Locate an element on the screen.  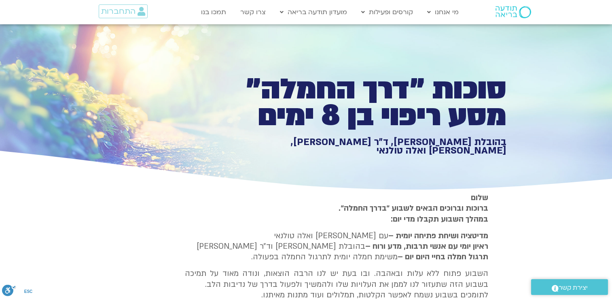
b: תרגול חמלה בחיי היום יום – is located at coordinates (443, 257).